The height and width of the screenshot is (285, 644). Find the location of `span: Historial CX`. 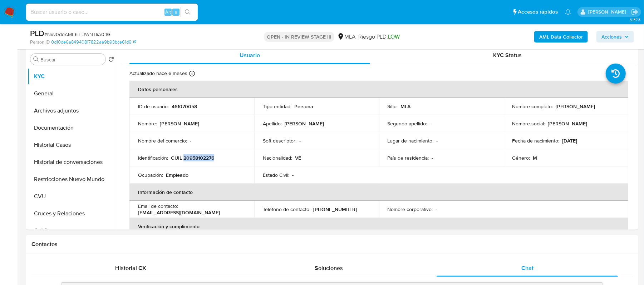

span: Historial CX is located at coordinates (130, 268).